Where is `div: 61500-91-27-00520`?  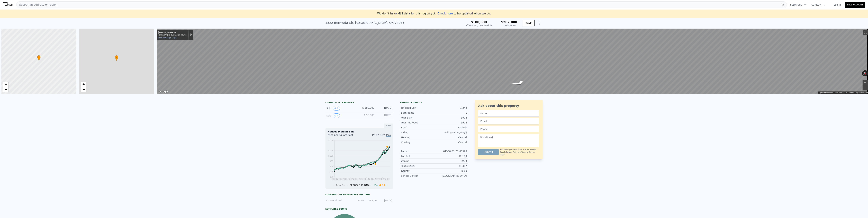
div: 61500-91-27-00520 is located at coordinates (450, 151).